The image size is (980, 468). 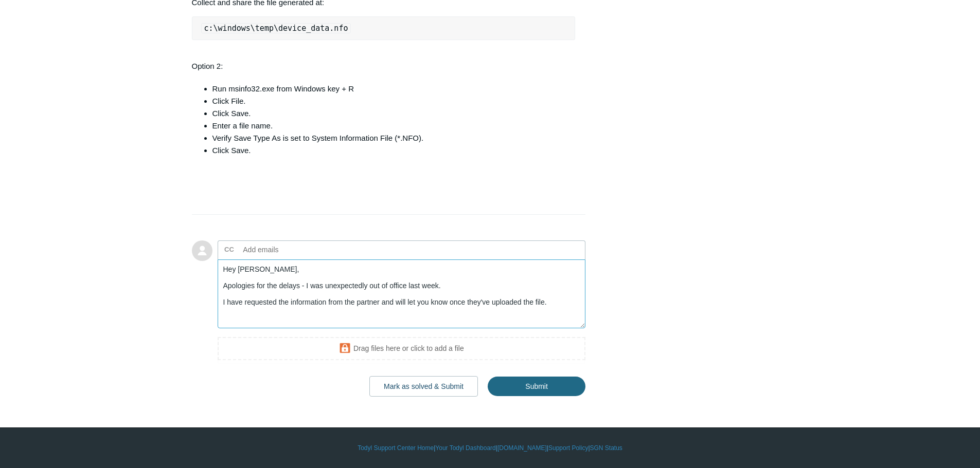 What do you see at coordinates (568, 448) in the screenshot?
I see `a: Support Policy` at bounding box center [568, 448].